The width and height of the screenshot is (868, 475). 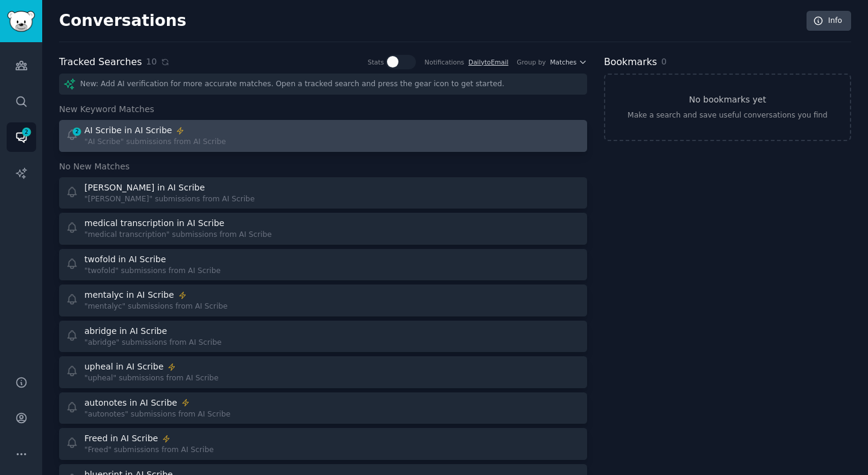 What do you see at coordinates (727, 107) in the screenshot?
I see `a: No bookmarks yetMake a search and save useful conversations you find` at bounding box center [727, 107].